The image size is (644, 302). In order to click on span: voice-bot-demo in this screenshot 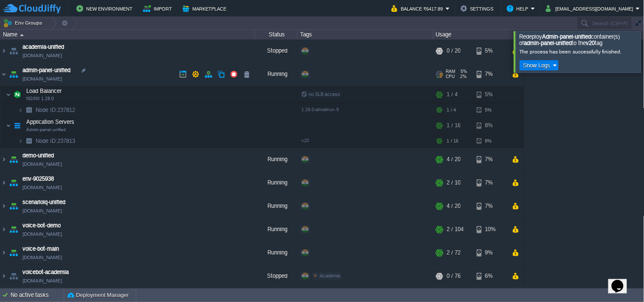, I will do `click(42, 226)`.